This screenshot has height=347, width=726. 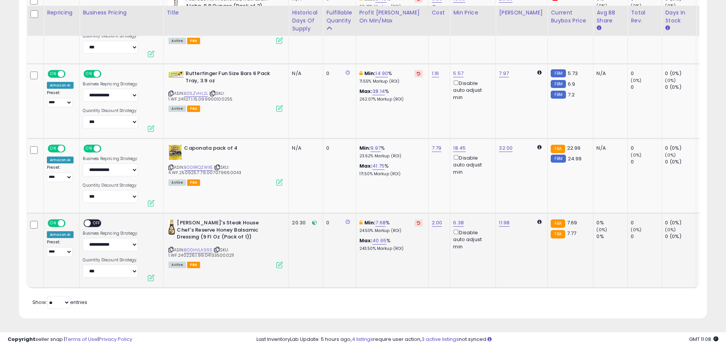 I want to click on b: Max:, so click(x=366, y=166).